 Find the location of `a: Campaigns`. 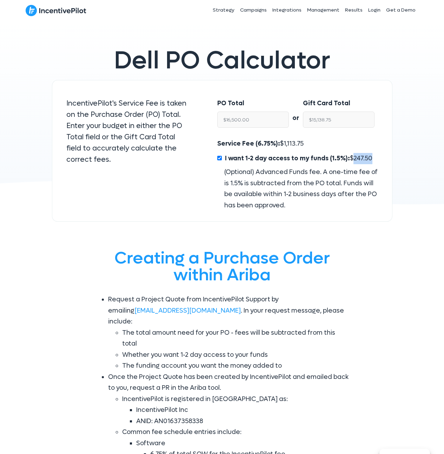

a: Campaigns is located at coordinates (254, 10).